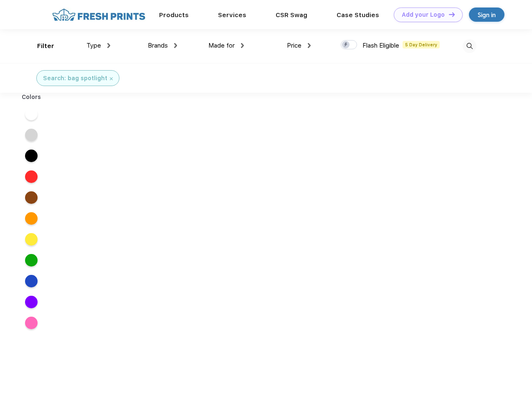 The image size is (532, 401). What do you see at coordinates (452, 14) in the screenshot?
I see `img: DT` at bounding box center [452, 14].